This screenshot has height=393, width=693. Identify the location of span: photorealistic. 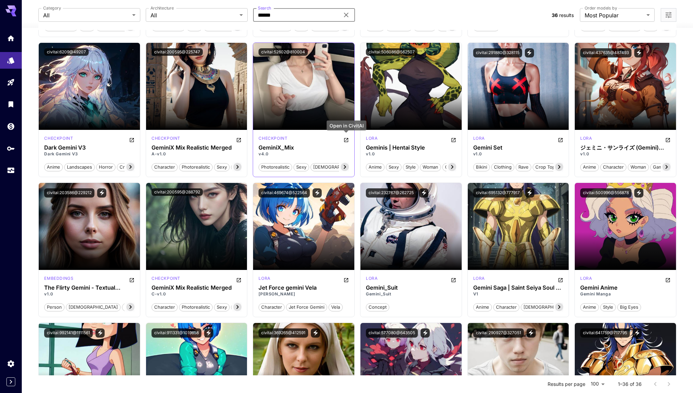
(196, 307).